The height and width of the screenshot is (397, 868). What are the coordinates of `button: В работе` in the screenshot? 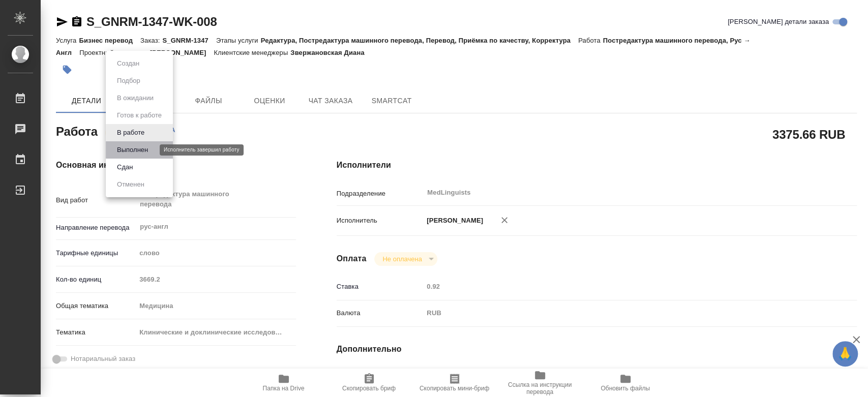 It's located at (131, 133).